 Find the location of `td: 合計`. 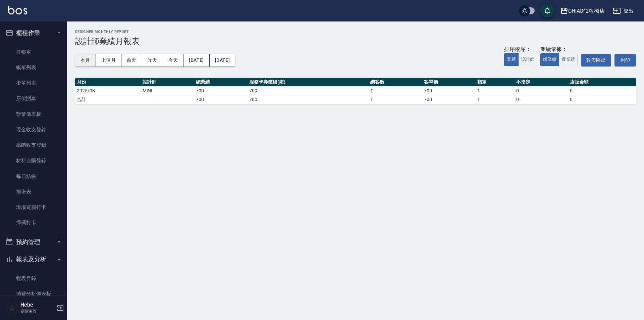

td: 合計 is located at coordinates (108, 99).